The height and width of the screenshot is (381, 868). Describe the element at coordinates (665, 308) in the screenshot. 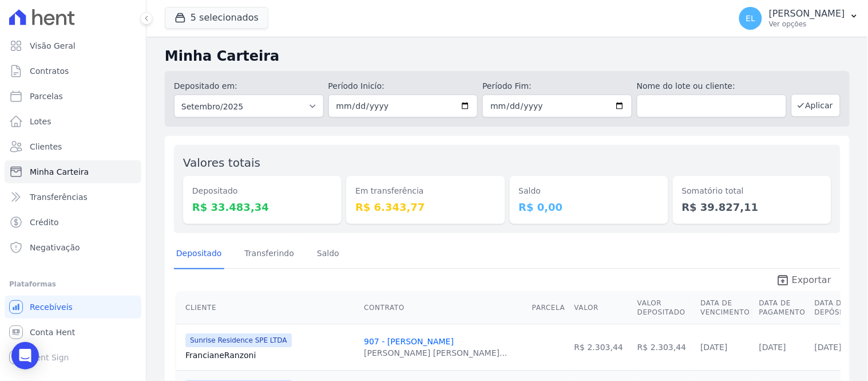

I see `th: Valor Depositado` at that location.